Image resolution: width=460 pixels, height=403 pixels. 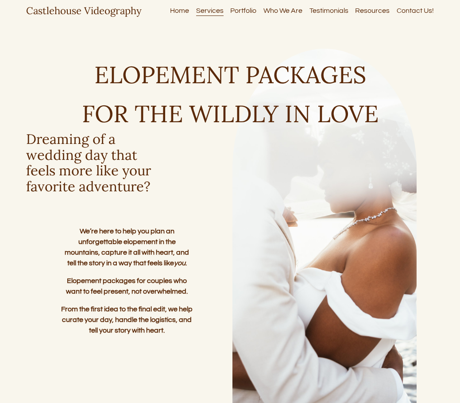 What do you see at coordinates (329, 10) in the screenshot?
I see `a: Testimonials` at bounding box center [329, 10].